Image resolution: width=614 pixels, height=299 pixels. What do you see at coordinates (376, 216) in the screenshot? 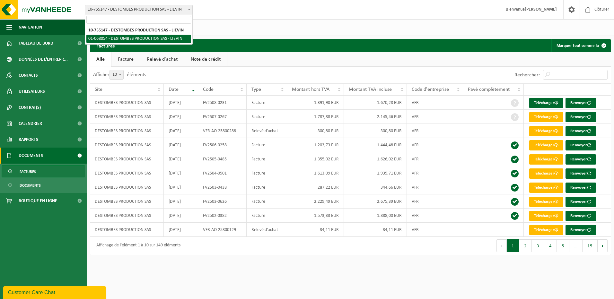
I see `td: 1.888,00 EUR` at bounding box center [376, 216].